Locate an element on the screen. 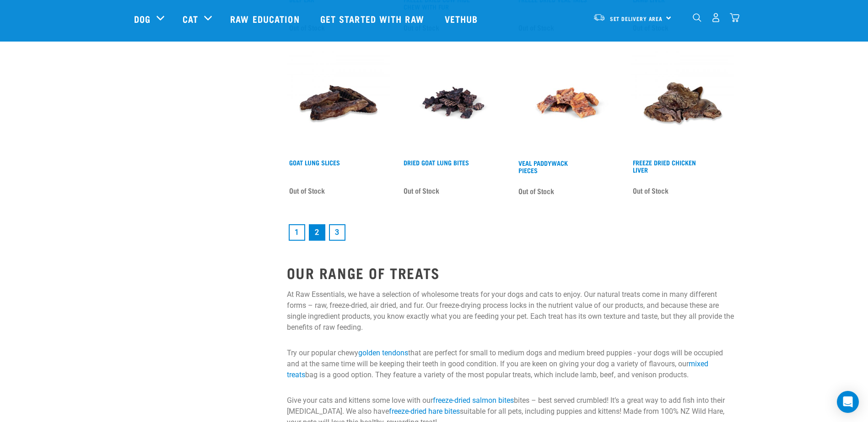  img: home-icon-1@2x.png is located at coordinates (697, 17).